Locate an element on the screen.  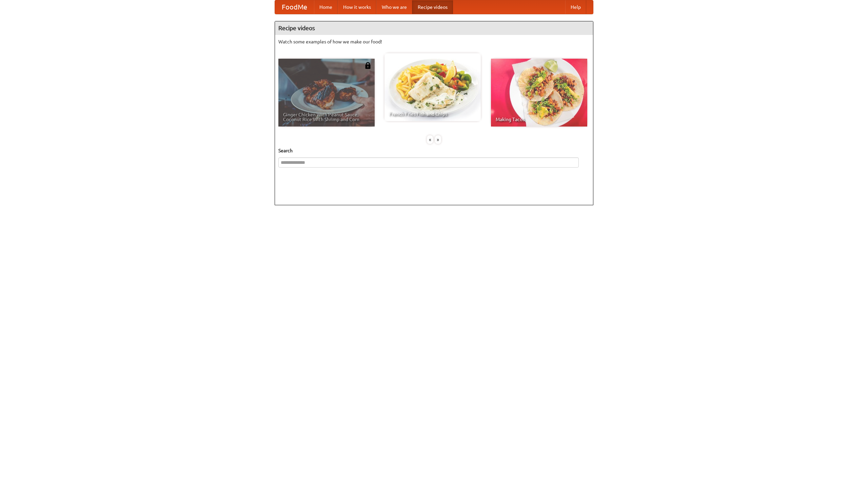
a: How it works is located at coordinates (357, 7).